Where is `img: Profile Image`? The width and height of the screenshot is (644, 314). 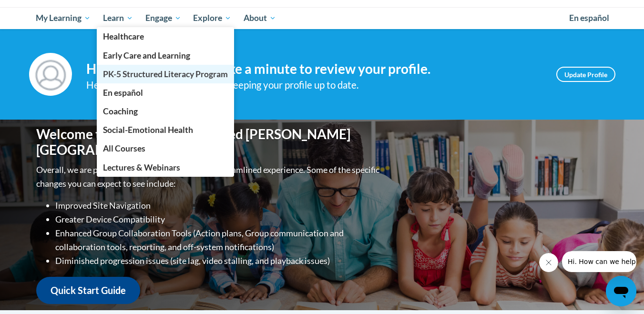
img: Profile Image is located at coordinates (51, 74).